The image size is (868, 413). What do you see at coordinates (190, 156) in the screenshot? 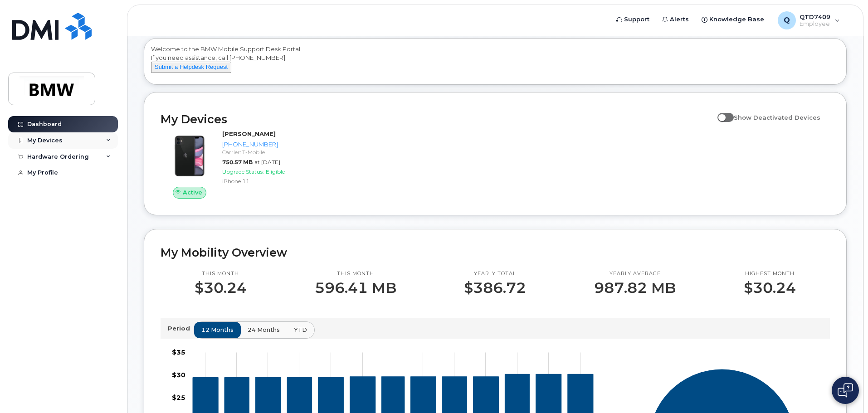
I see `img: iPhone_11.jpg` at bounding box center [190, 156].